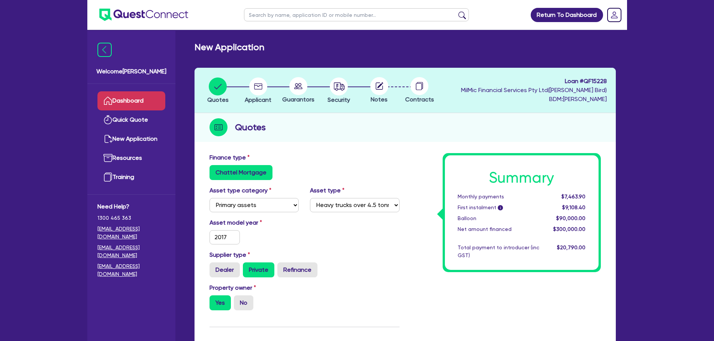 Image resolution: width=714 pixels, height=341 pixels. What do you see at coordinates (327, 191) in the screenshot?
I see `label: Asset type` at bounding box center [327, 191].